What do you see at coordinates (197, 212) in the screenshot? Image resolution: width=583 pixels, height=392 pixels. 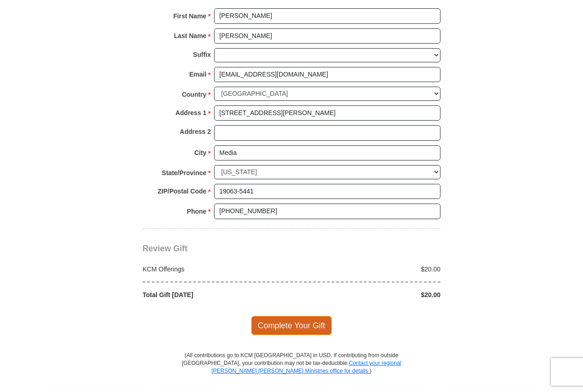 I see `strong: Phone` at bounding box center [197, 212].